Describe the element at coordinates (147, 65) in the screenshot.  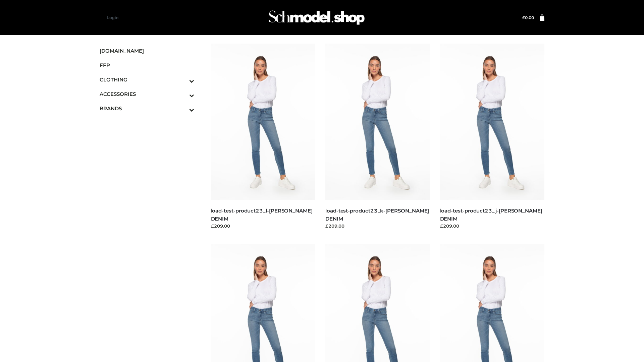
I see `span: FFP` at that location.